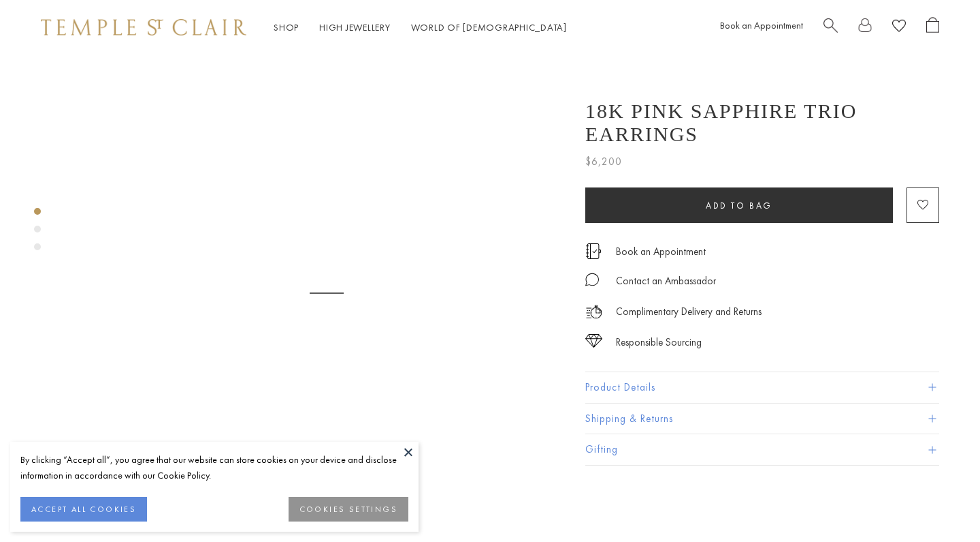  Describe the element at coordinates (933, 27) in the screenshot. I see `a: Open Shopping Bag` at that location.